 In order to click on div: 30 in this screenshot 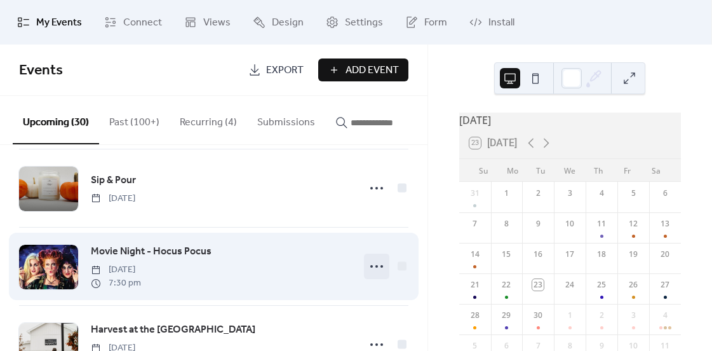, I will do `click(538, 315)`.